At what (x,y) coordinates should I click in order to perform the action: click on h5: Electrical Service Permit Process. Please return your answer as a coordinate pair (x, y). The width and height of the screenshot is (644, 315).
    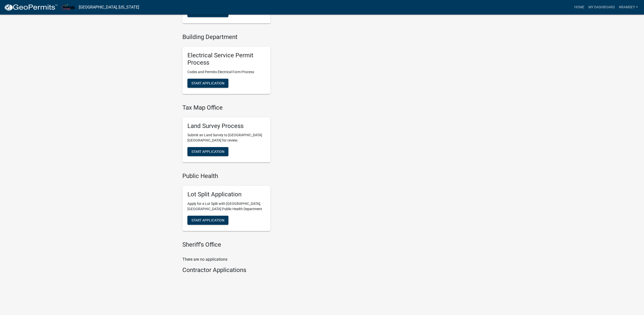
    Looking at the image, I should click on (226, 59).